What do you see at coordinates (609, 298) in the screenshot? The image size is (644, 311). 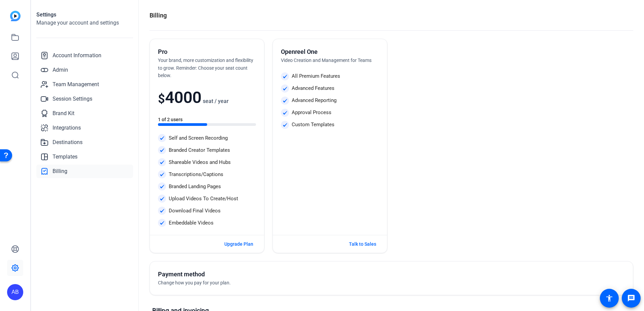 I see `mat-icon: accessibility` at bounding box center [609, 298].